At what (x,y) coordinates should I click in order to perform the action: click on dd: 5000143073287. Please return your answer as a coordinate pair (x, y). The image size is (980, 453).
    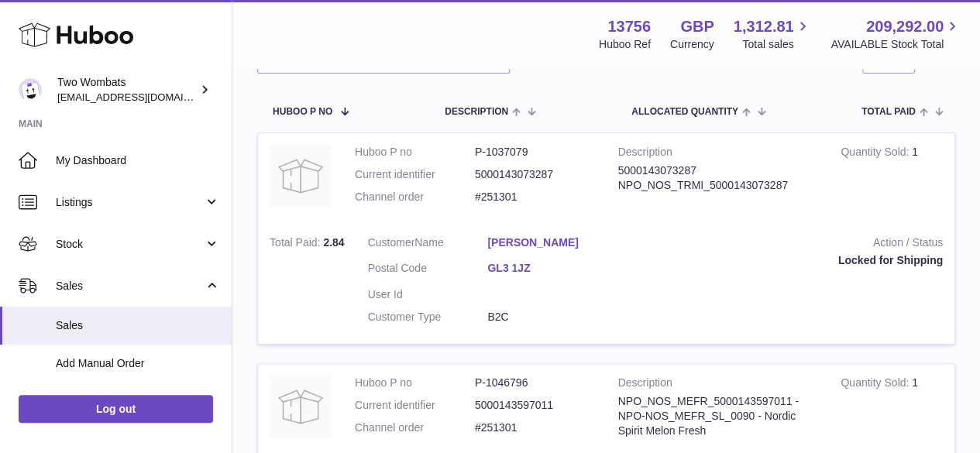
    Looking at the image, I should click on (535, 174).